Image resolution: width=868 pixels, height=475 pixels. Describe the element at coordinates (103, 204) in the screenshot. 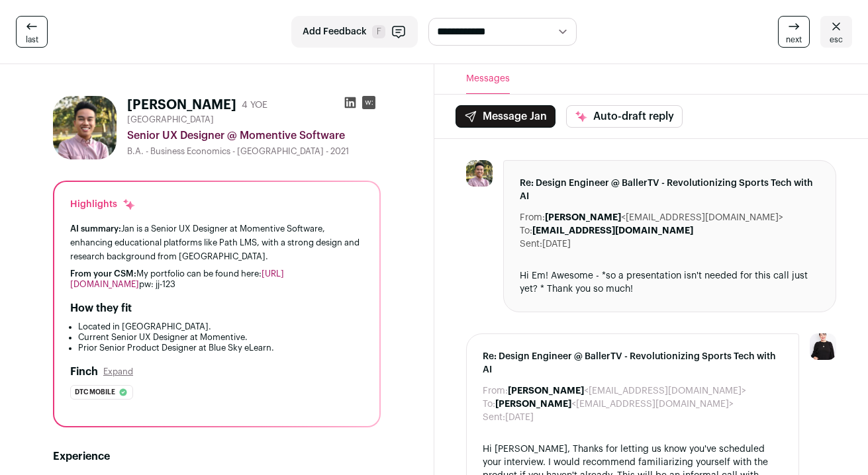

I see `div: Highlights` at that location.